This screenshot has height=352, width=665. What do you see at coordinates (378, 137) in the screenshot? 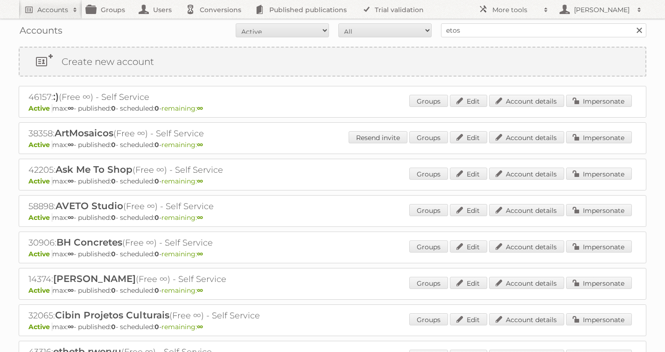
I see `a: Resend invite` at bounding box center [378, 137].